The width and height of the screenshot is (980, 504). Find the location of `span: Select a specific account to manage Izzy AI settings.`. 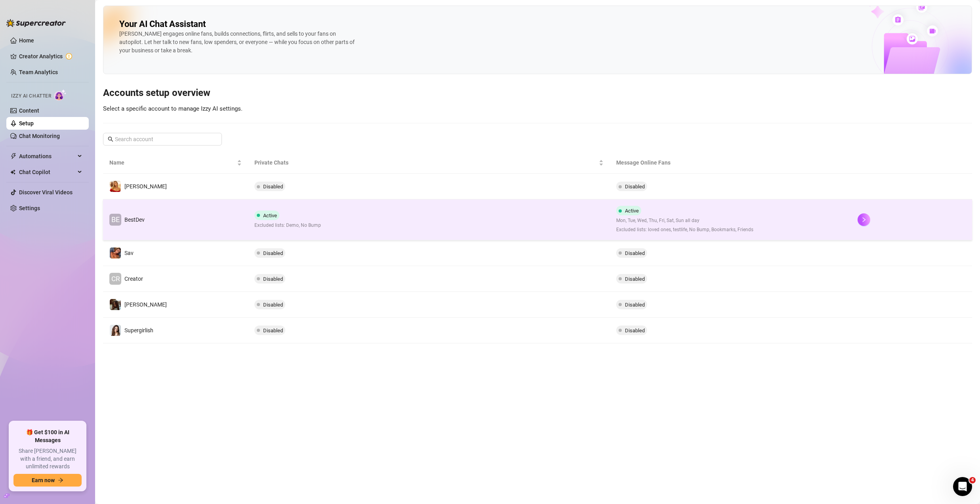

span: Select a specific account to manage Izzy AI settings. is located at coordinates (173, 108).